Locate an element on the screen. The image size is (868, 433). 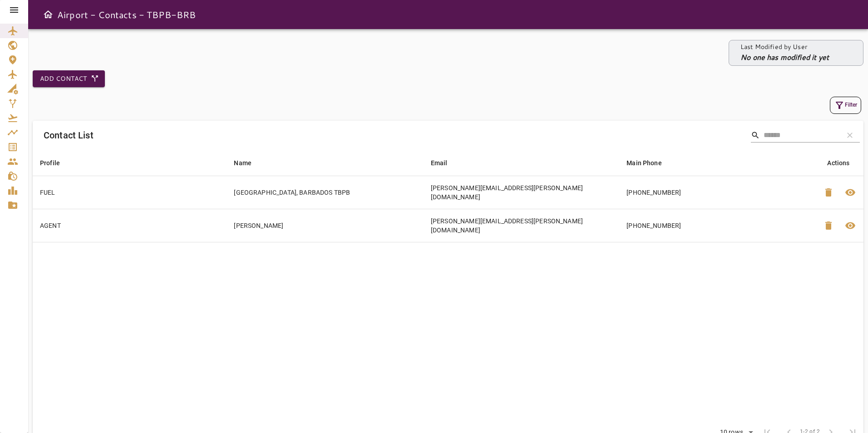
div: Main Phone is located at coordinates (643, 162).